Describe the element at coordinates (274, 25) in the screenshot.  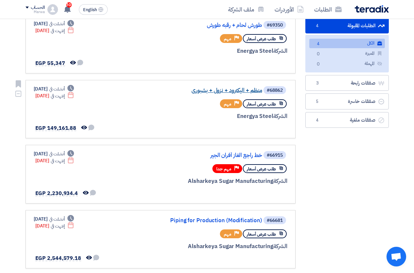
I see `div: #69350` at that location.